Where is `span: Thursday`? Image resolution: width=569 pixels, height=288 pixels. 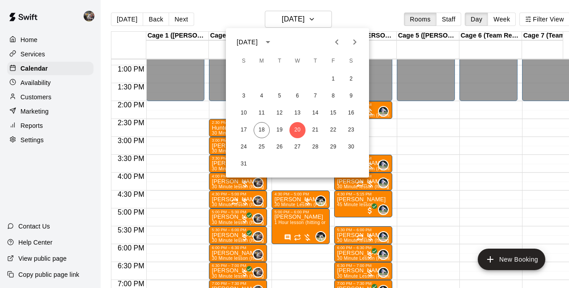 span: Thursday is located at coordinates (315, 61).